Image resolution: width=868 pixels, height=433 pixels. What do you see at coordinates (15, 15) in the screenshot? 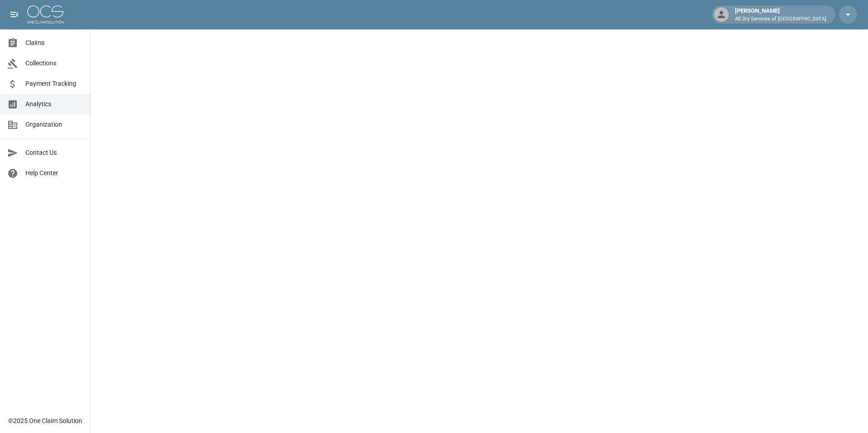
I see `button: open drawer` at bounding box center [15, 15].